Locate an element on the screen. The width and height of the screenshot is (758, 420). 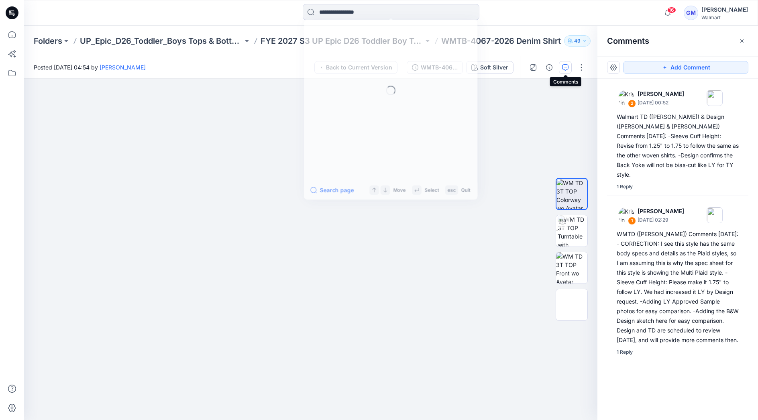
div: 1 is located at coordinates (632, 221).